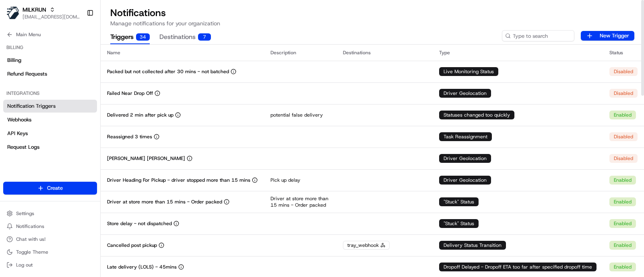 This screenshot has width=644, height=277. Describe the element at coordinates (27, 74) in the screenshot. I see `span: Refund Requests` at that location.